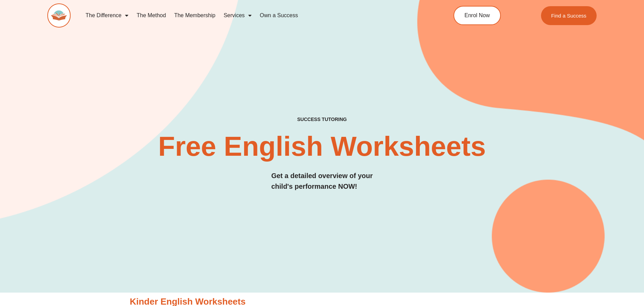 This screenshot has height=306, width=644. I want to click on a: Services, so click(237, 16).